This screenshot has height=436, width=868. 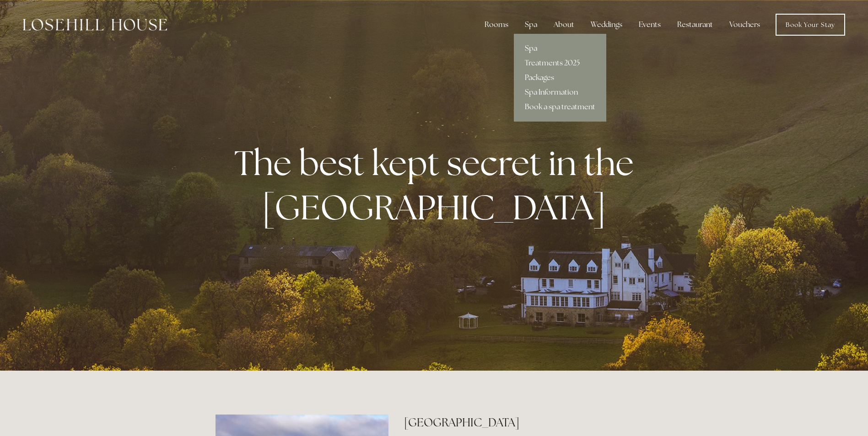 I want to click on div: Spa, so click(x=531, y=25).